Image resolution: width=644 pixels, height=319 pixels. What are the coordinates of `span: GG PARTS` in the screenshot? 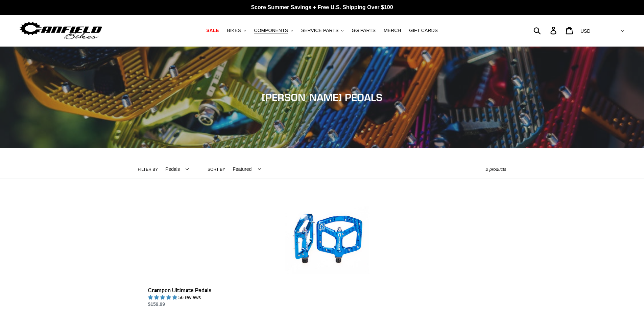 It's located at (363, 30).